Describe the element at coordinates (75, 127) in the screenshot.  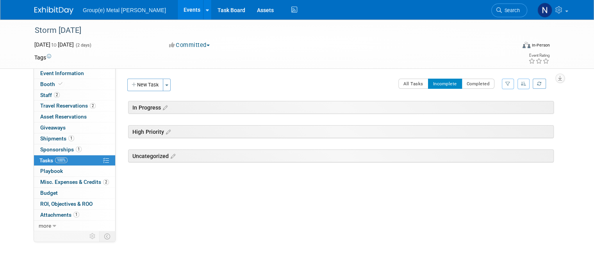
I see `a: Giveaways` at that location.